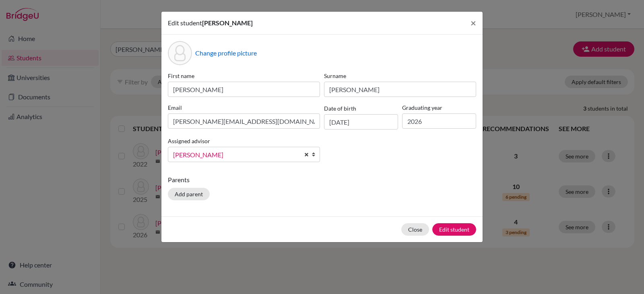  I want to click on input: dd/mm/yyyy, so click(361, 122).